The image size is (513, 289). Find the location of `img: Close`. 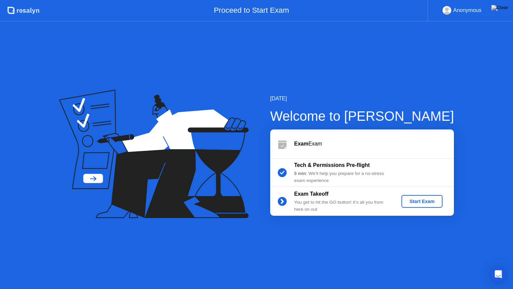

img: Close is located at coordinates (500, 8).